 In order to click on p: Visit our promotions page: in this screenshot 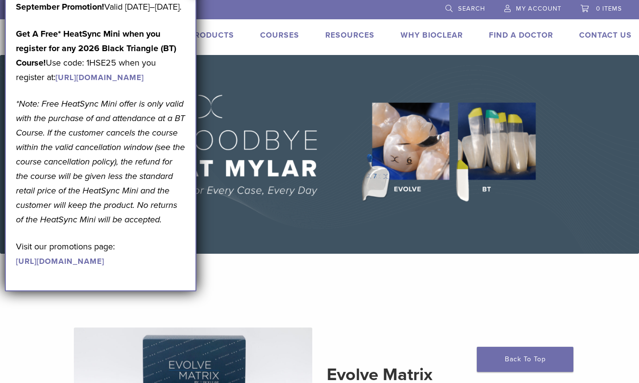, I will do `click(100, 254)`.